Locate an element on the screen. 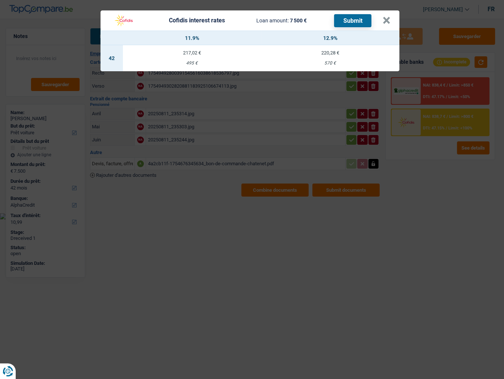 This screenshot has height=379, width=504. th: 12.9% is located at coordinates (330, 38).